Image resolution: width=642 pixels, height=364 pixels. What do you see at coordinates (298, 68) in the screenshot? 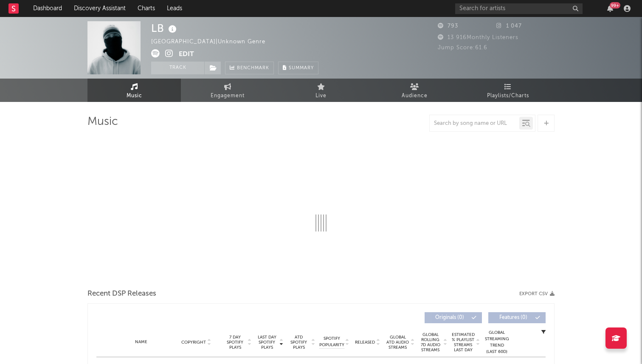
I see `button: Summary` at bounding box center [298, 68].